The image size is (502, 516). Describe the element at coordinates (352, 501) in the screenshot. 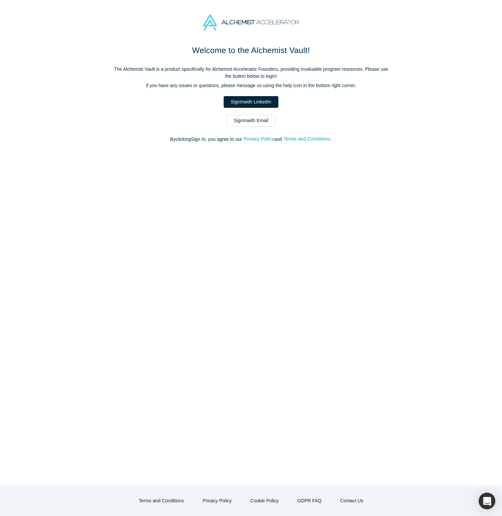

I see `a: Contact Us` at that location.